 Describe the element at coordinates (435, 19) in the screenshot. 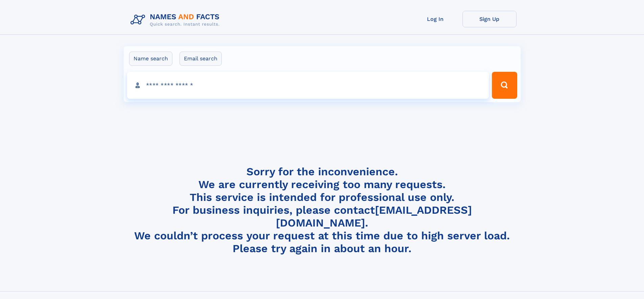

I see `a: Log In` at that location.